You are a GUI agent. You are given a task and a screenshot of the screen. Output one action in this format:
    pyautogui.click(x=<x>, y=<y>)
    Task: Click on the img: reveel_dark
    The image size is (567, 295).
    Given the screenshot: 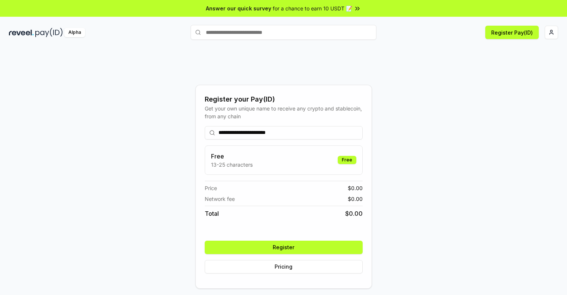 What is the action you would take?
    pyautogui.click(x=21, y=32)
    